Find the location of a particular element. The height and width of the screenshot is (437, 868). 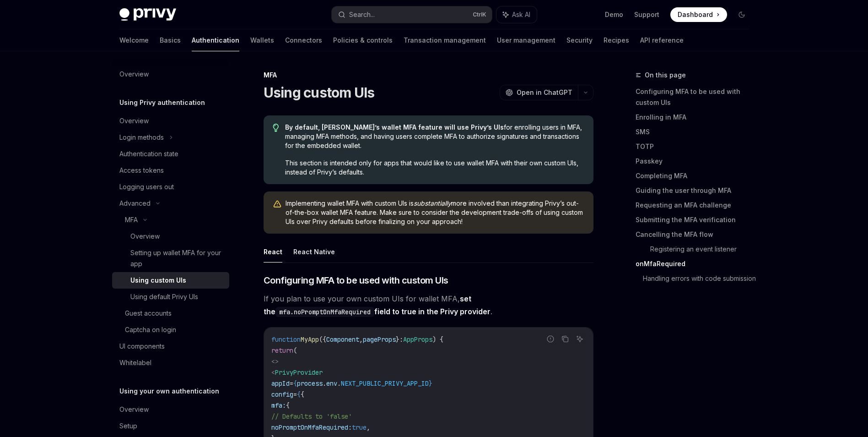

a: Passkey is located at coordinates (696, 161).